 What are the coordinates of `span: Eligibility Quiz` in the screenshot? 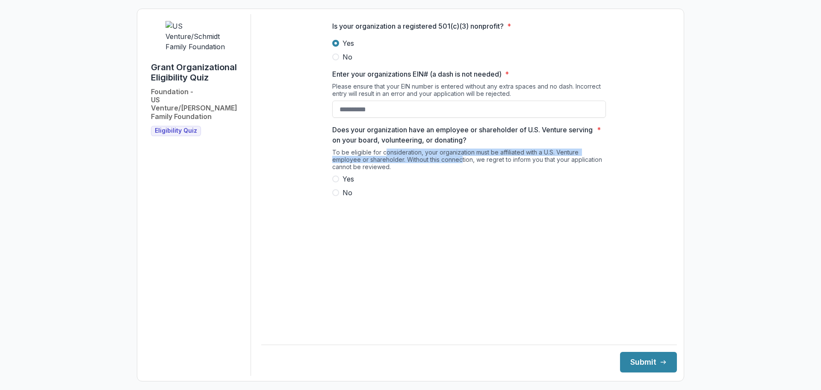 It's located at (176, 130).